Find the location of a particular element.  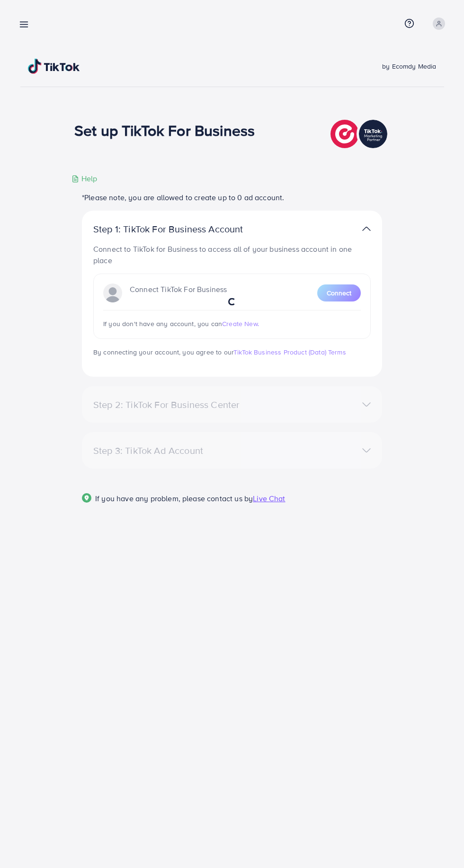

div: Help is located at coordinates (84, 178).